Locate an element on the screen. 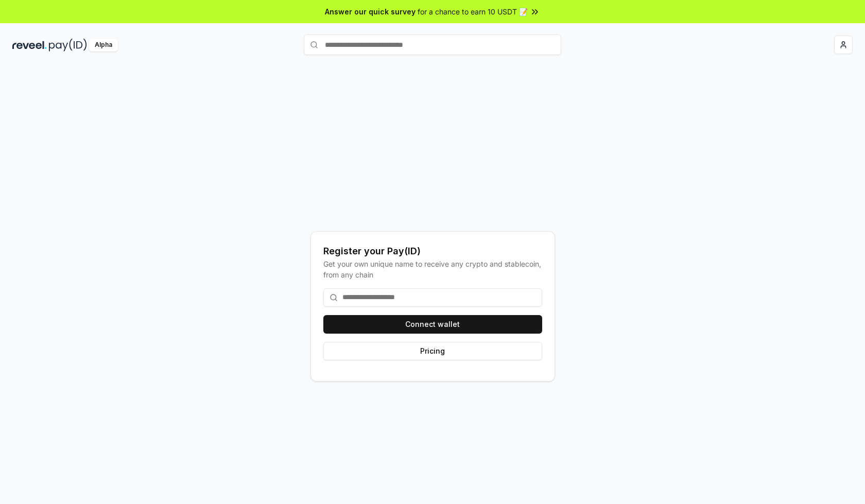  div: Get your own unique name to receive any crypto and stablecoin, from any chain is located at coordinates (432, 269).